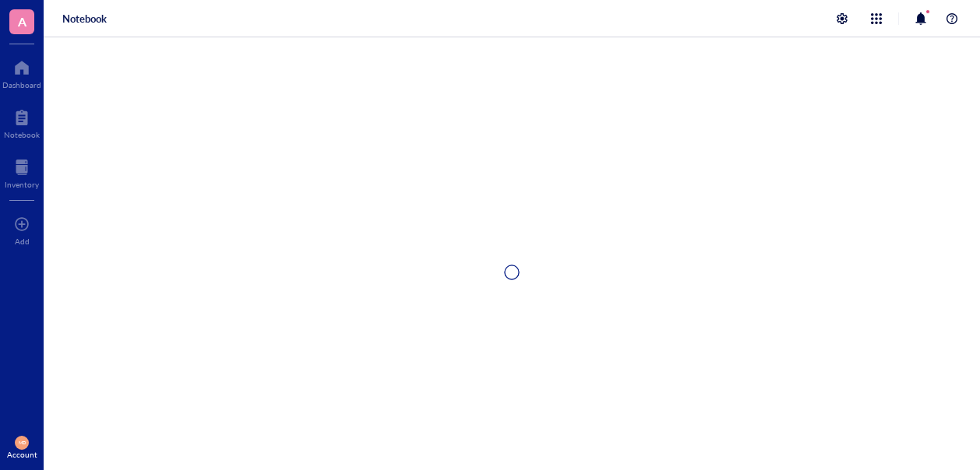 The height and width of the screenshot is (470, 980). Describe the element at coordinates (22, 241) in the screenshot. I see `div: Add` at that location.